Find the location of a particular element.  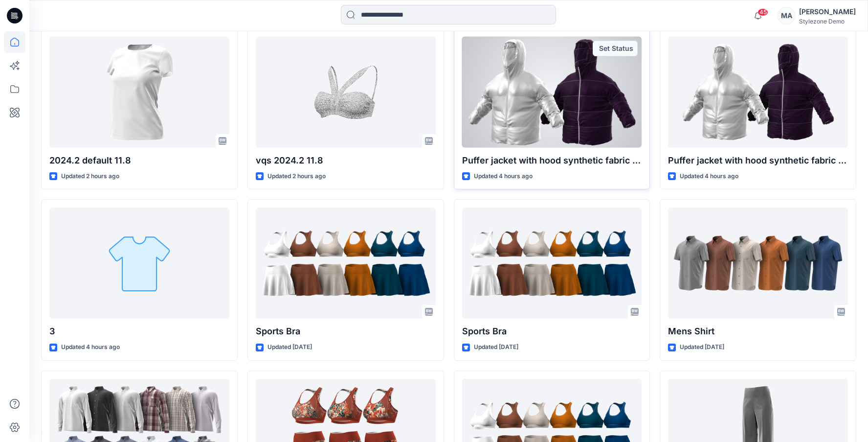

a: vqs 2024.2 11.8 is located at coordinates (345, 92).